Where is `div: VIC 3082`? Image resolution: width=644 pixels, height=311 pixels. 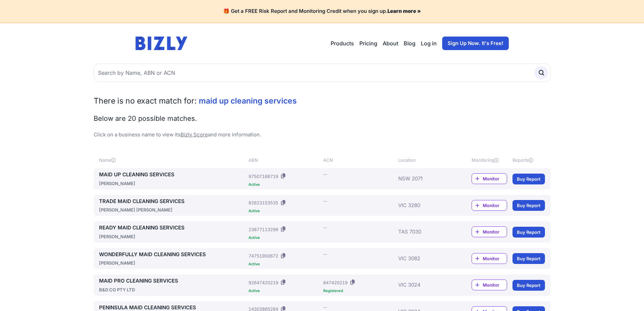
div: VIC 3082 is located at coordinates (425, 258).